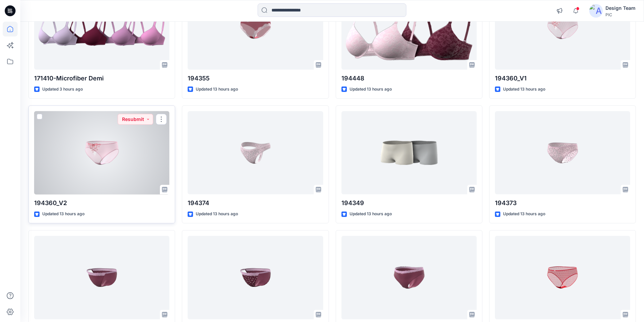  What do you see at coordinates (102, 79) in the screenshot?
I see `p: 171410-Microfiber Demi` at bounding box center [102, 79].